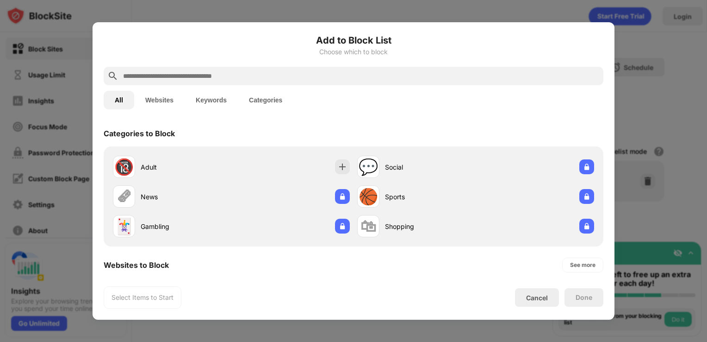  Describe the element at coordinates (430, 226) in the screenshot. I see `div: Shopping` at that location.